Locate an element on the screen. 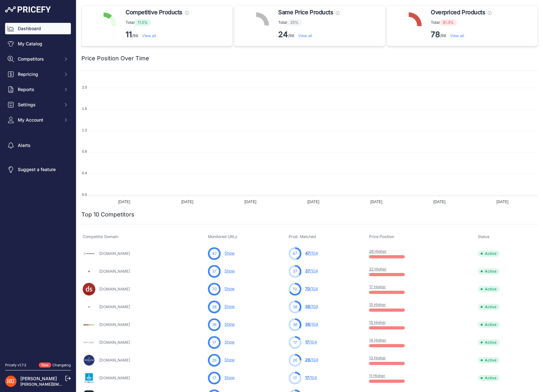  div: Pricefy v1.7.2 is located at coordinates (16, 365).